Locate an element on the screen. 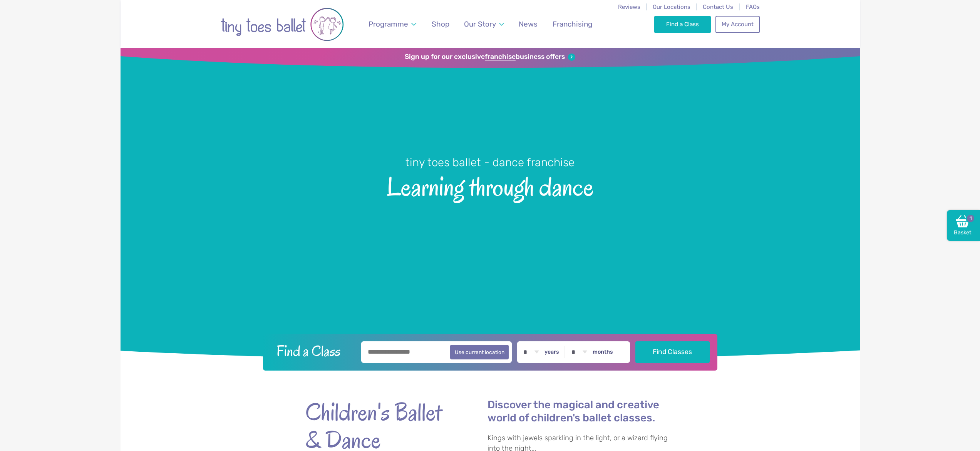 The height and width of the screenshot is (451, 980). span: Our Locations is located at coordinates (672, 7).